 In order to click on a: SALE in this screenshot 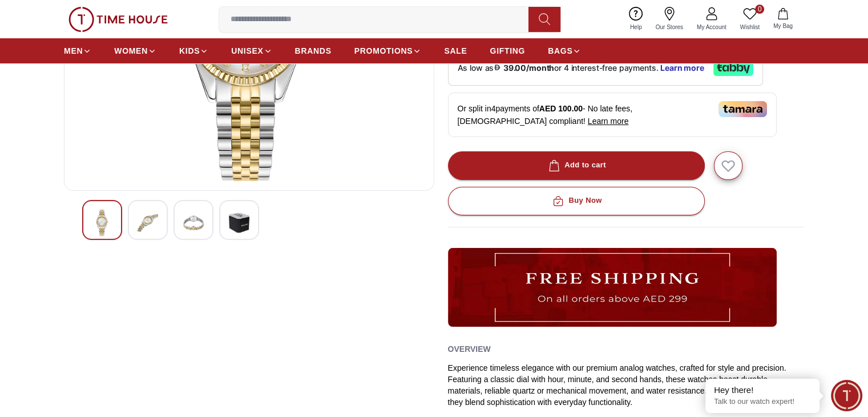, I will do `click(456, 51)`.